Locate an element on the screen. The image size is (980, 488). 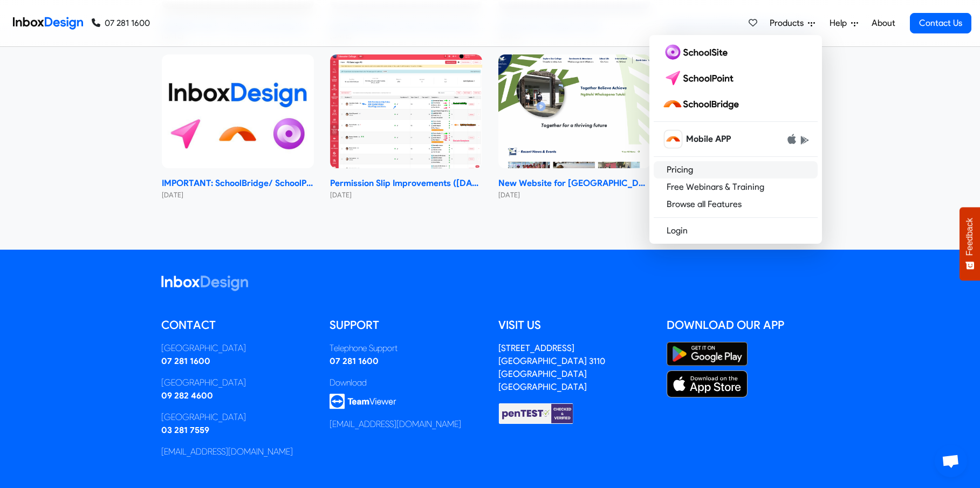
img: logo_teamviewer.svg is located at coordinates (363, 401).